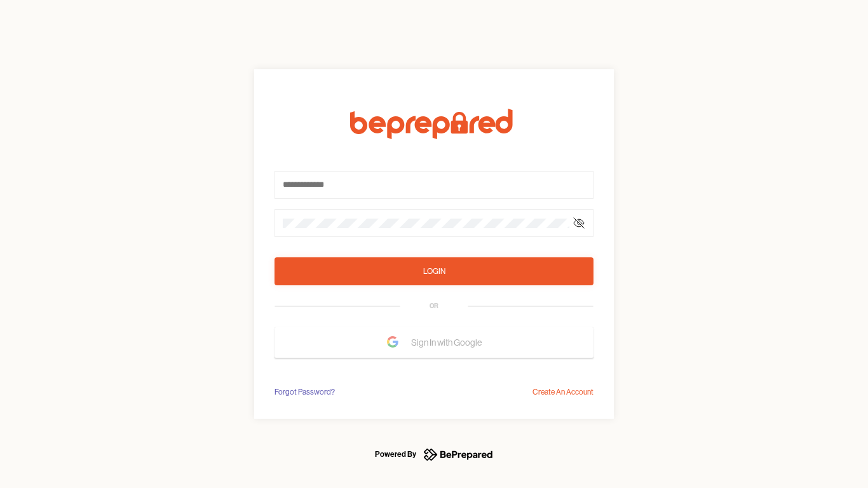  I want to click on div: Create An Account, so click(563, 392).